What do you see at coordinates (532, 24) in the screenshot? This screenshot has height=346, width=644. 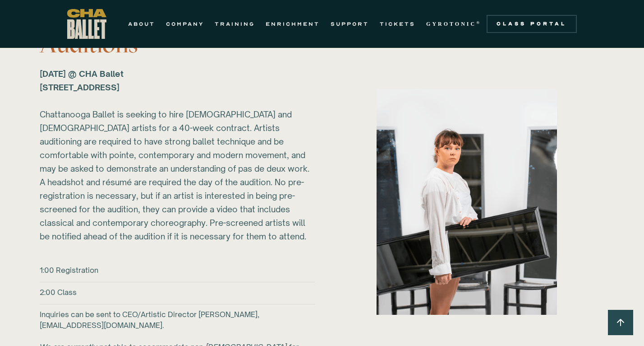 I see `div: Class Portal` at bounding box center [532, 24].